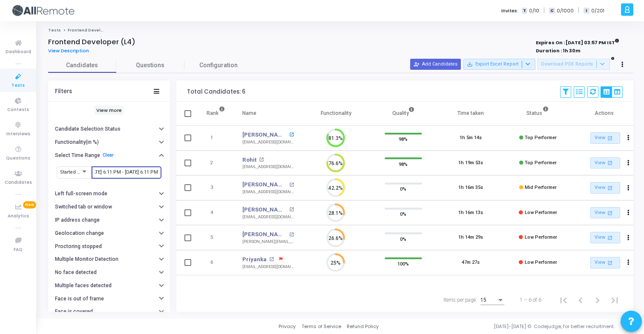  I want to click on nav: breadcrumb, so click(341, 30).